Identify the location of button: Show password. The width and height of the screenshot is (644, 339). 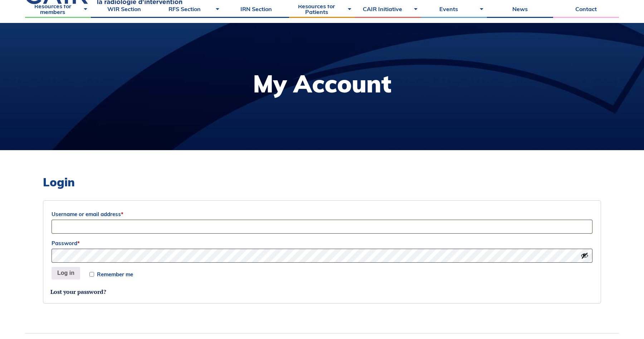
(584, 255).